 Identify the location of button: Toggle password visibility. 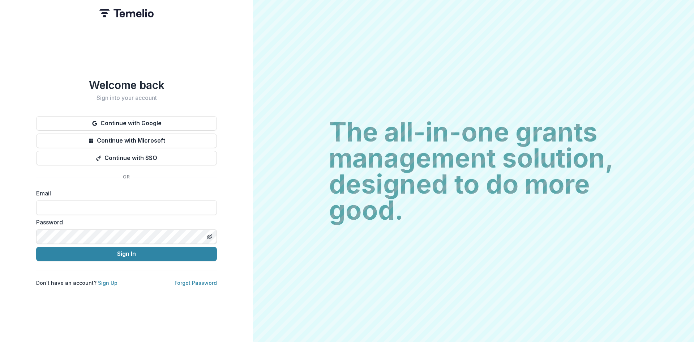
(210, 236).